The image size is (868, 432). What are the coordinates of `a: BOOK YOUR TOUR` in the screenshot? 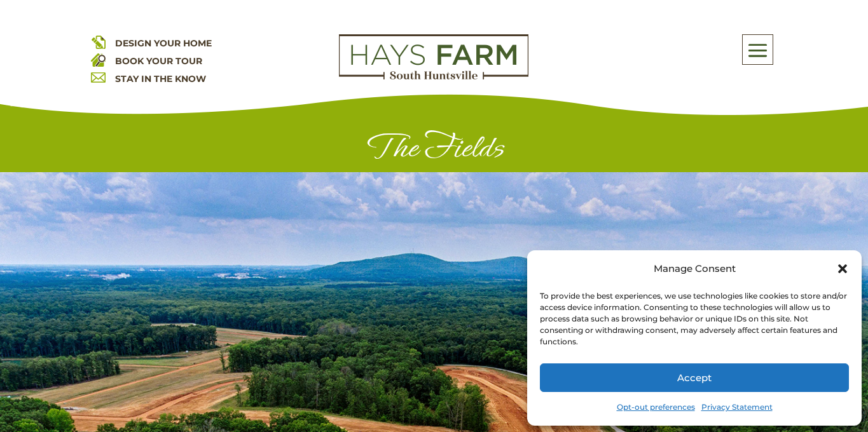 It's located at (159, 61).